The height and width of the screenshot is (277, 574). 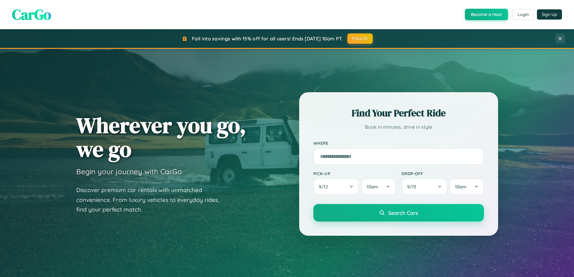 I want to click on h3: Begin your journey with CarGo, so click(x=129, y=171).